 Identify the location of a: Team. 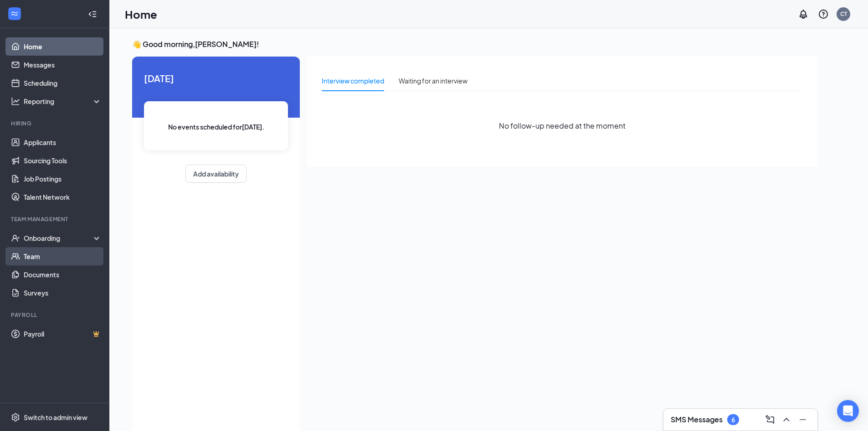
(62, 256).